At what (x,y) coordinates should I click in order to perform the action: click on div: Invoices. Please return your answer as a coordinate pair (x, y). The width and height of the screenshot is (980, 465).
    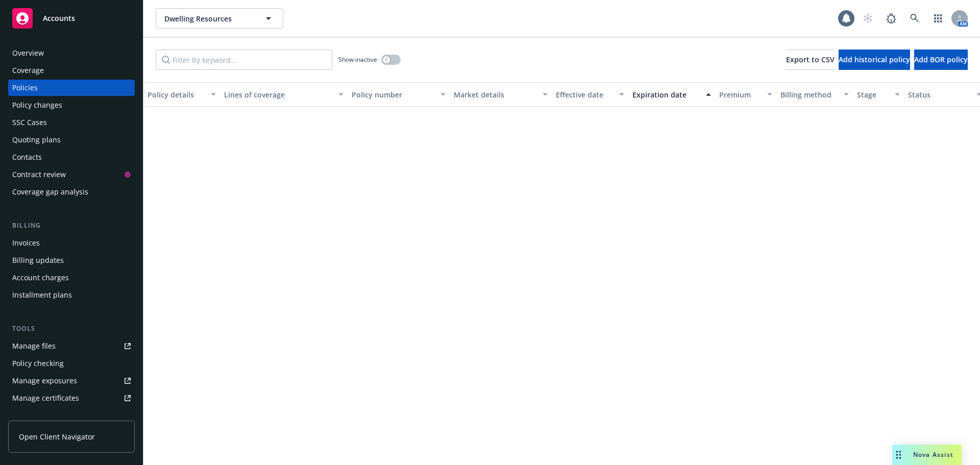
    Looking at the image, I should click on (26, 243).